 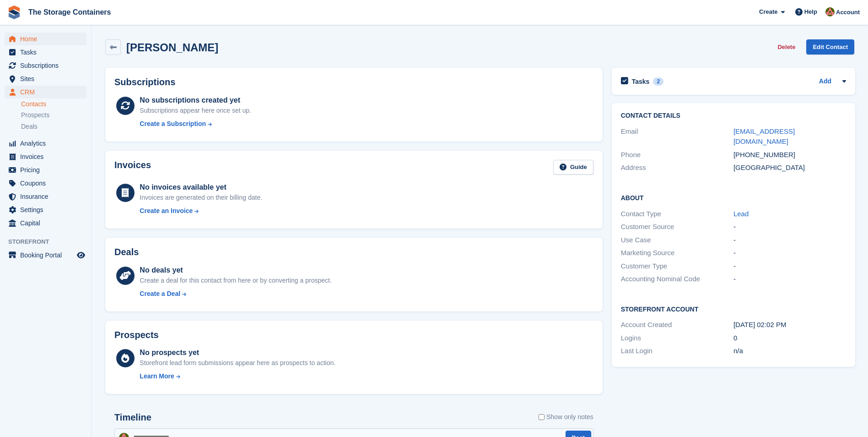 I want to click on span: Tasks, so click(x=48, y=52).